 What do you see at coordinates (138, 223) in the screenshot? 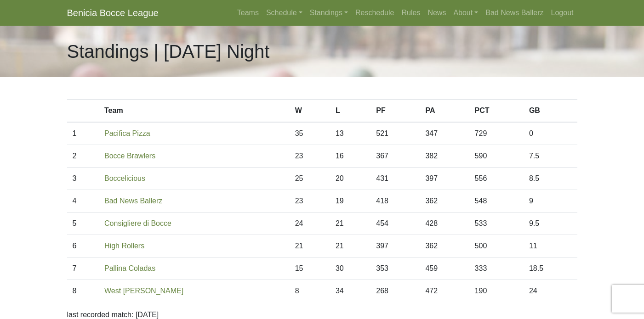
I see `a: Consigliere di Bocce` at bounding box center [138, 223].